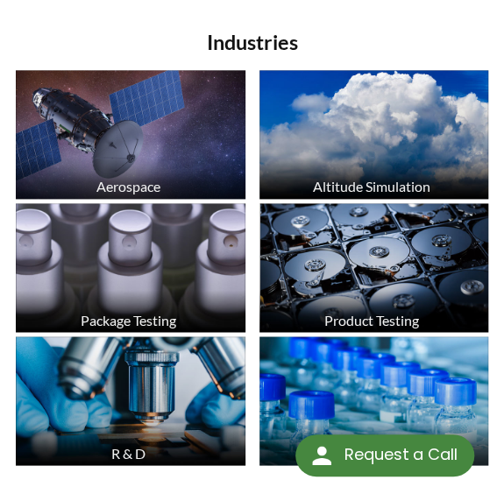 The width and height of the screenshot is (504, 487). I want to click on a: Altitude Simulation Altitude Simulation, Clouds, so click(374, 137).